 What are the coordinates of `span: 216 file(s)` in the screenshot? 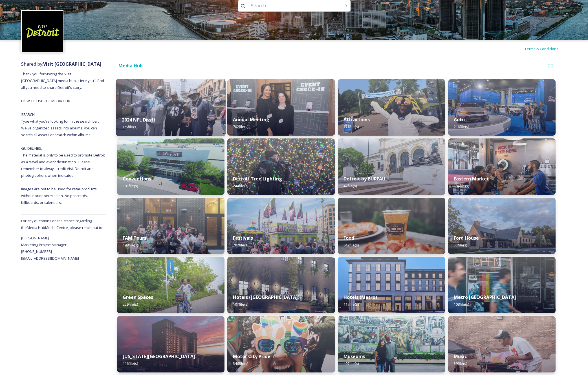 It's located at (461, 126).